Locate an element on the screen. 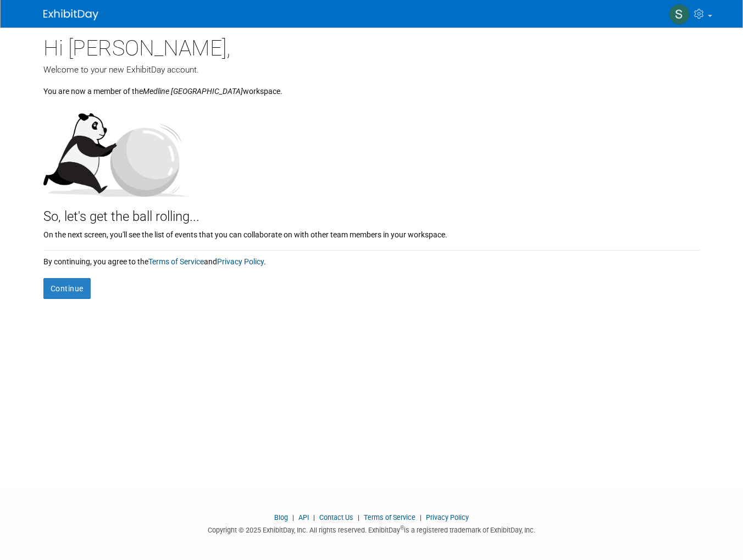 This screenshot has height=560, width=743. div: On the next screen, you'll see the list of events that you can collaborate on with other team mem... is located at coordinates (372, 233).